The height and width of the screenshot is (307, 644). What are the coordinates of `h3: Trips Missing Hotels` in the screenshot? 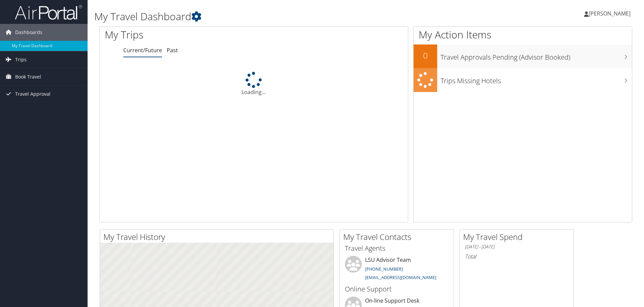 It's located at (536, 79).